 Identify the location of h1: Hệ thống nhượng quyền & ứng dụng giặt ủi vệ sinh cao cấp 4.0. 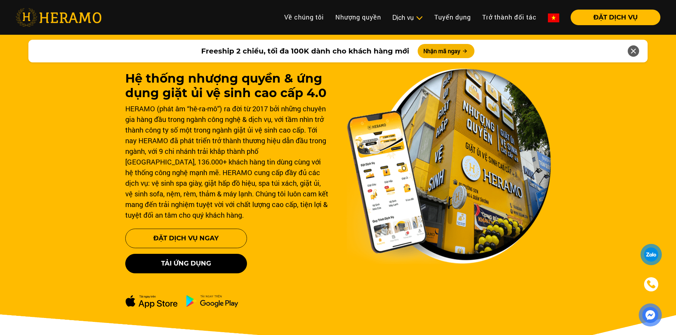
(227, 86).